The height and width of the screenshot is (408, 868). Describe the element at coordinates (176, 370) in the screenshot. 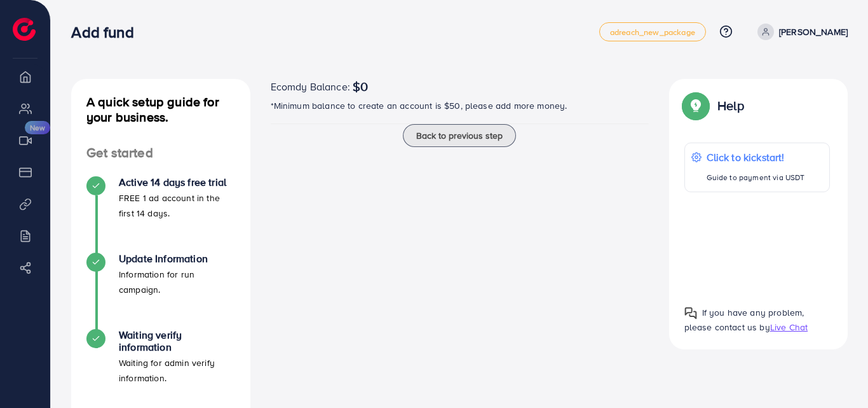

I see `p: Waiting for admin verify information.` at that location.